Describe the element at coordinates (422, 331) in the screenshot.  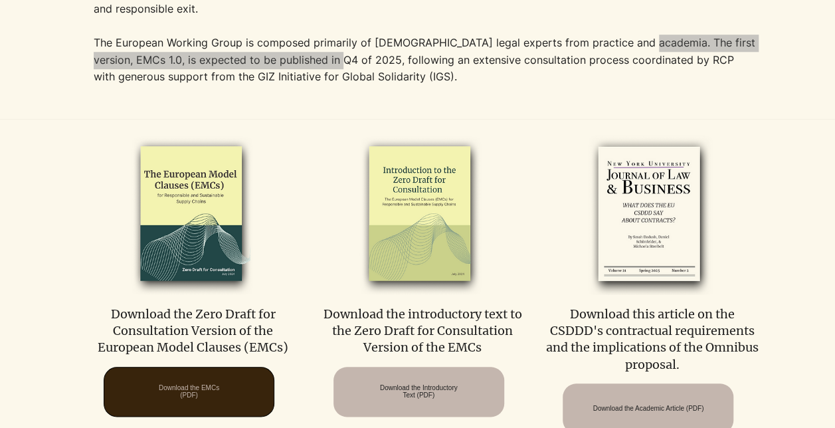
I see `p: Download the introductory text to the Zero Draft for Consultation Version of the EMCs` at that location.